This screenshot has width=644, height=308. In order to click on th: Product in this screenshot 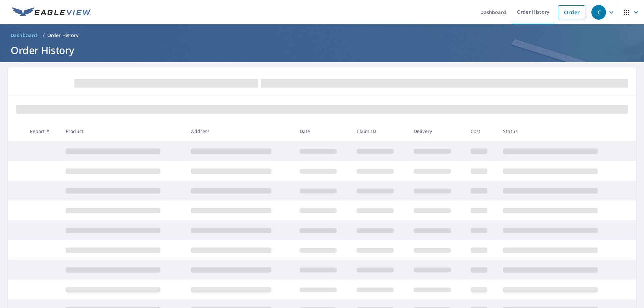, I will do `click(123, 131)`.